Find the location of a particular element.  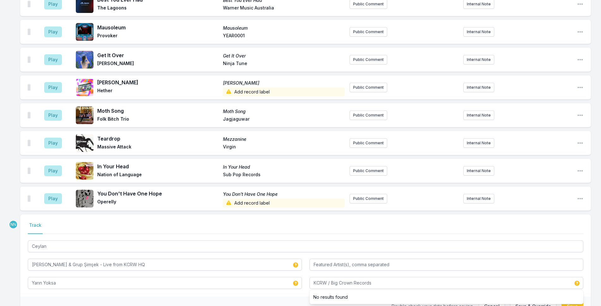

span: Hether is located at coordinates (158, 92).